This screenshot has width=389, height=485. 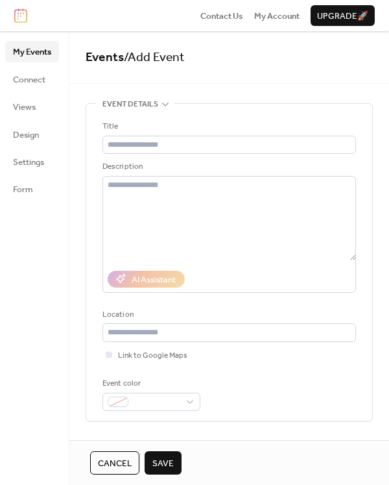 What do you see at coordinates (115, 463) in the screenshot?
I see `span: Cancel` at bounding box center [115, 463].